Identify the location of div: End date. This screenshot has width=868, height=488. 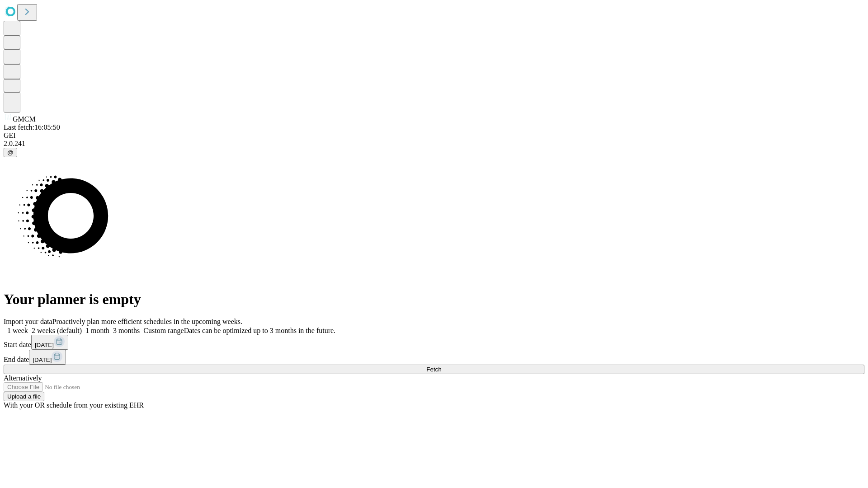
(434, 357).